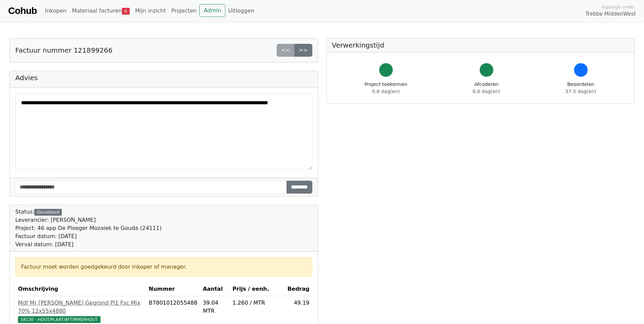  What do you see at coordinates (164, 78) in the screenshot?
I see `h5: Advies` at bounding box center [164, 78].